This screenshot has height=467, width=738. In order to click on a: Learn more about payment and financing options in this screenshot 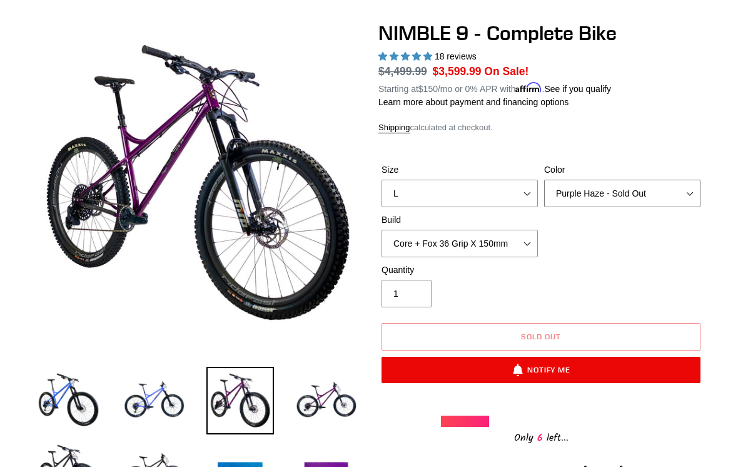, I will do `click(473, 102)`.